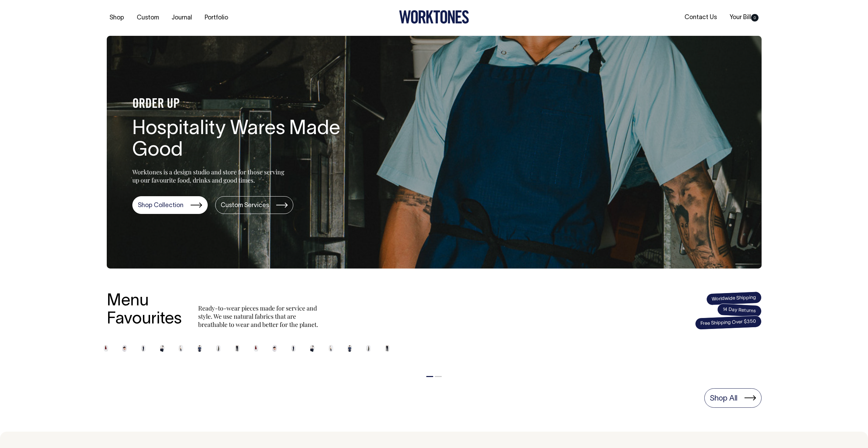 The image size is (868, 448). Describe the element at coordinates (254, 205) in the screenshot. I see `a: Custom Services` at that location.